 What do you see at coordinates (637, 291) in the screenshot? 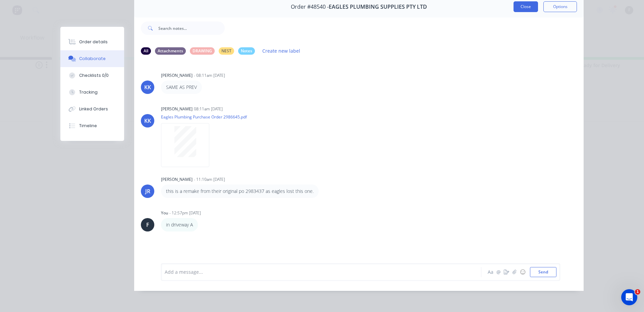
I see `span: 1` at bounding box center [637, 291].